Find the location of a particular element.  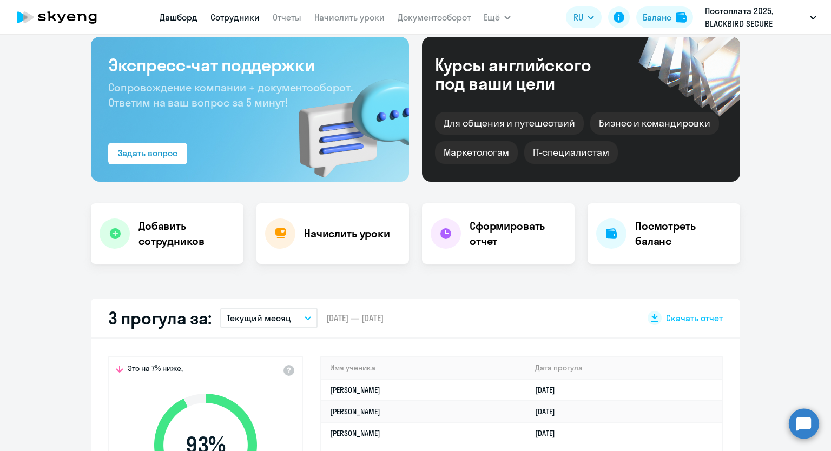

h3: Экспресс-чат поддержки is located at coordinates (250, 65).